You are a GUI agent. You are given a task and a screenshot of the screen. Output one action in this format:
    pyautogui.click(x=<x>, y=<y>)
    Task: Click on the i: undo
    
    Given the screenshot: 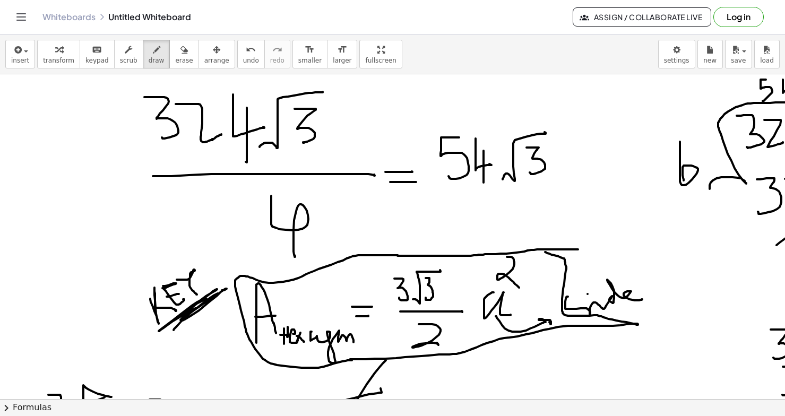 What is the action you would take?
    pyautogui.click(x=250, y=50)
    